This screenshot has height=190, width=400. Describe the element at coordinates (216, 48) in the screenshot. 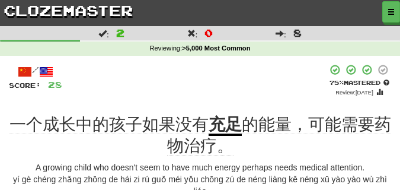

I see `strong: >5,000 Most Common` at that location.